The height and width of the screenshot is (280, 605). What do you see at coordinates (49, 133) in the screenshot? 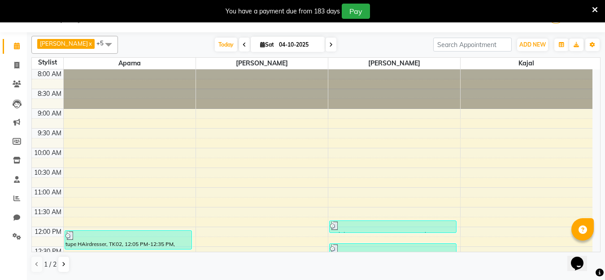
I see `div: 9:30 AM` at bounding box center [49, 133].